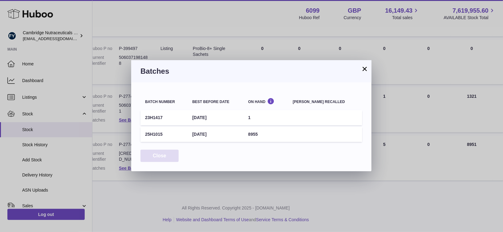 The image size is (503, 232). What do you see at coordinates (215, 102) in the screenshot?
I see `div: Best before date` at bounding box center [215, 102].